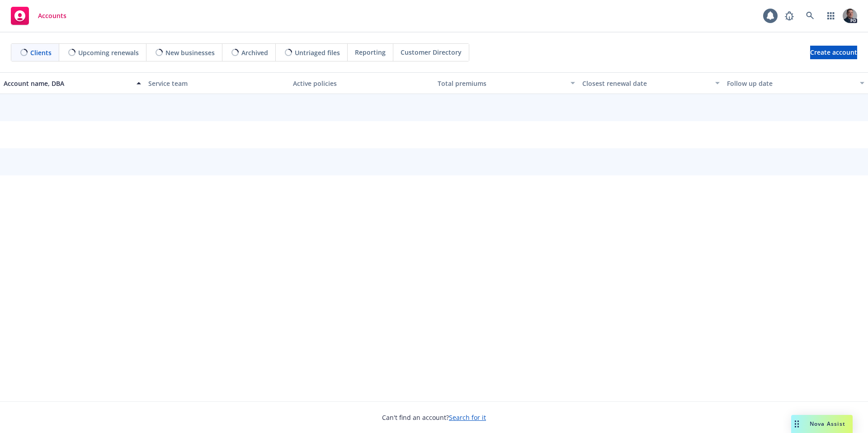  What do you see at coordinates (833, 53) in the screenshot?
I see `a: Create account` at bounding box center [833, 53].